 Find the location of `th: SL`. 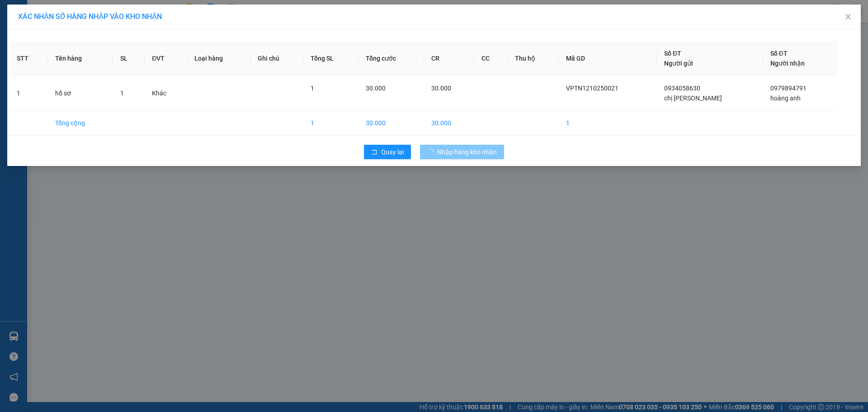

th: SL is located at coordinates (129, 58).